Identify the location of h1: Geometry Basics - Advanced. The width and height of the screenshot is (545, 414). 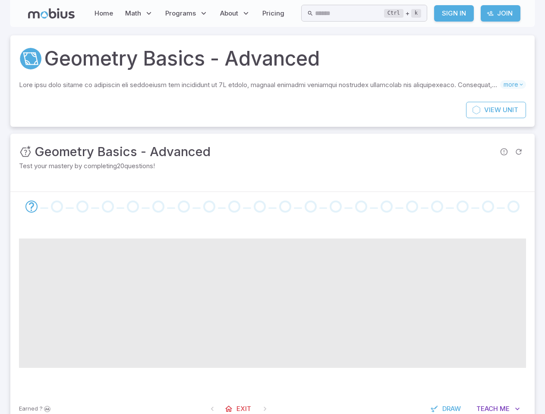
(182, 59).